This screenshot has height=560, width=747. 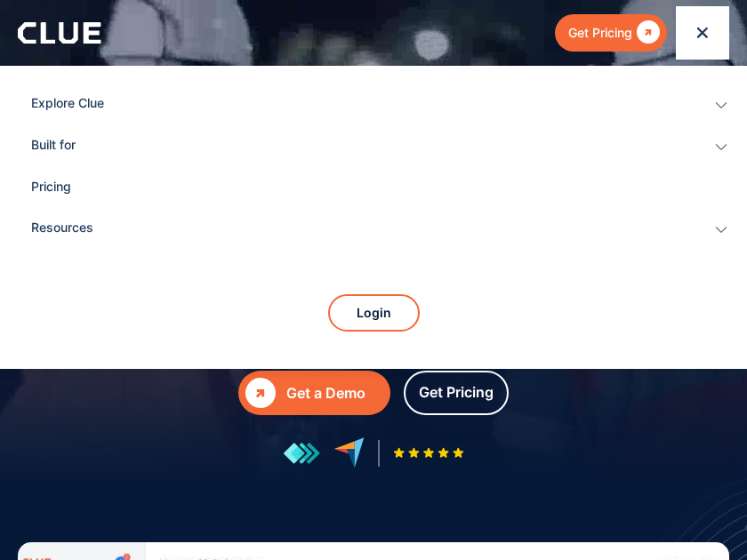 I want to click on a: Pricing, so click(x=374, y=187).